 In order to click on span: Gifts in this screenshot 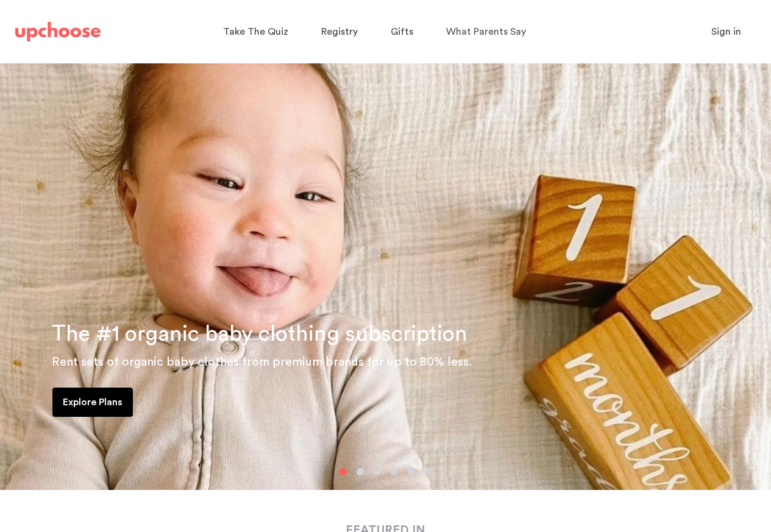, I will do `click(402, 31)`.